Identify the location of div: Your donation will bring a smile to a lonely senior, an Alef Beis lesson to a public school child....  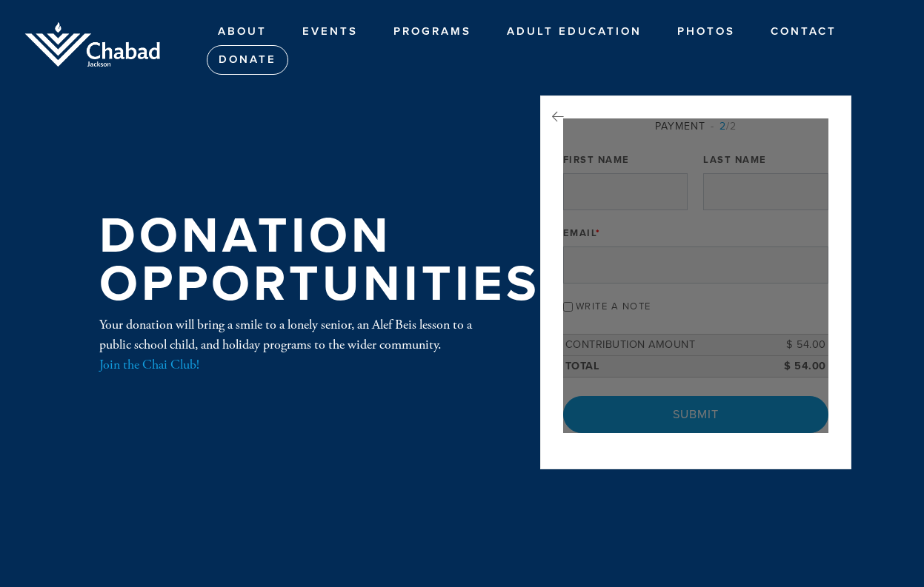
(296, 344).